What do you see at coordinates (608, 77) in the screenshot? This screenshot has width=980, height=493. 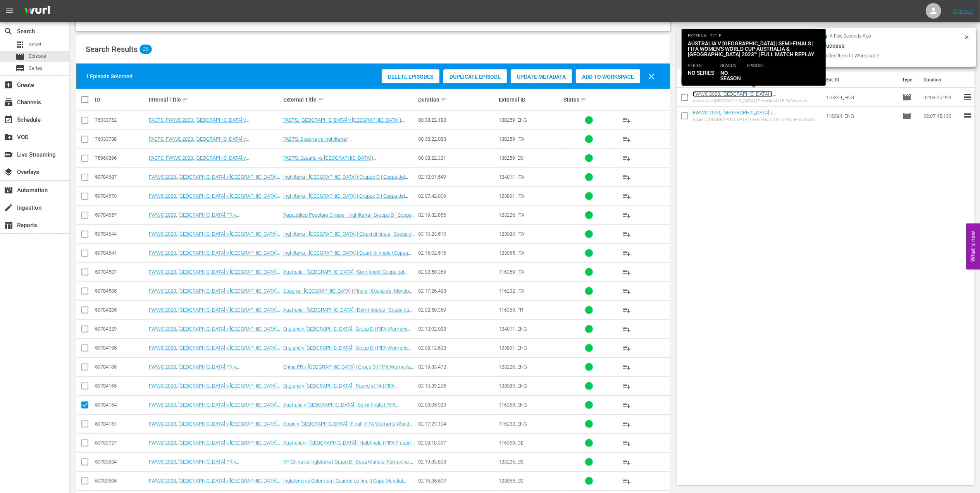 I see `span: Add to Workspace` at bounding box center [608, 77].